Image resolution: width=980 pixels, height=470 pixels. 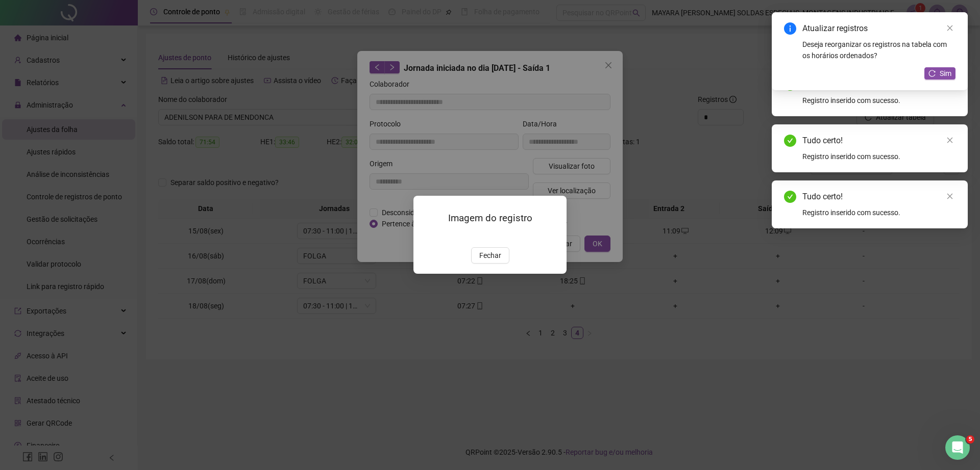 I want to click on span: info-circle, so click(x=790, y=28).